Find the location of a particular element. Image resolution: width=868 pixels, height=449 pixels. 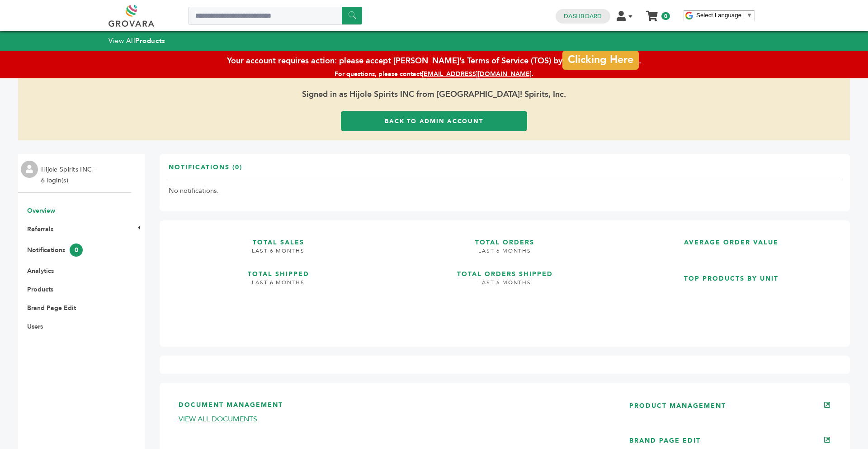

a: Brand Page Edit is located at coordinates (52, 308).